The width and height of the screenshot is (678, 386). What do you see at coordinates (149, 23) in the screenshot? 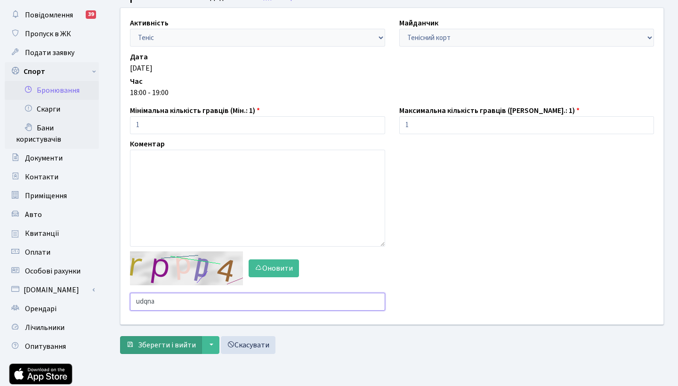
I see `label: Активність` at bounding box center [149, 23].